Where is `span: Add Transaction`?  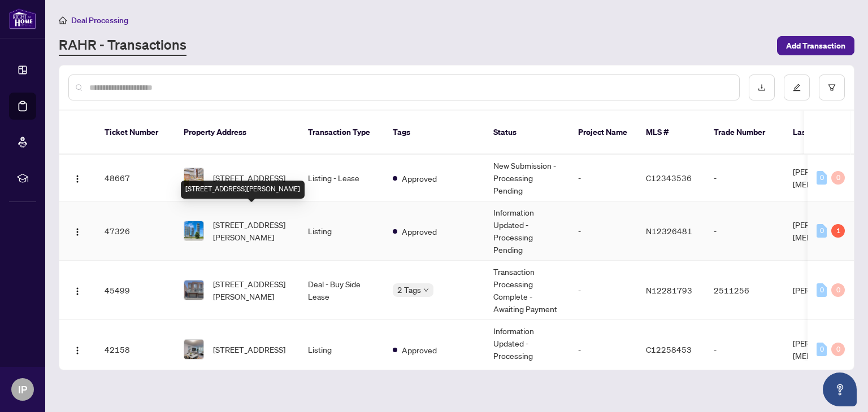
span: Add Transaction is located at coordinates (815, 46).